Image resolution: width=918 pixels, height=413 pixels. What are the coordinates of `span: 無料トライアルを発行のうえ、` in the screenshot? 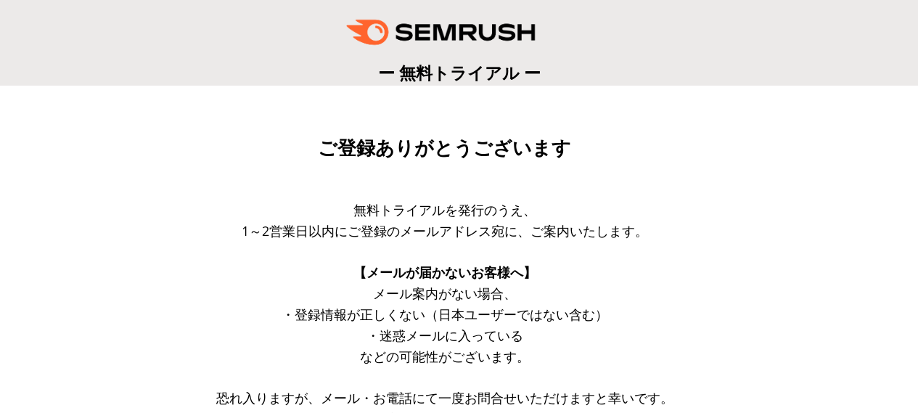 It's located at (445, 210).